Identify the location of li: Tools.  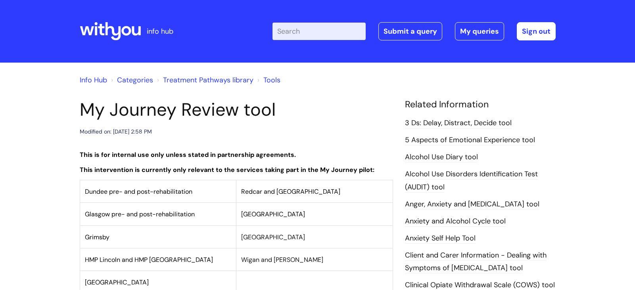
(268, 80).